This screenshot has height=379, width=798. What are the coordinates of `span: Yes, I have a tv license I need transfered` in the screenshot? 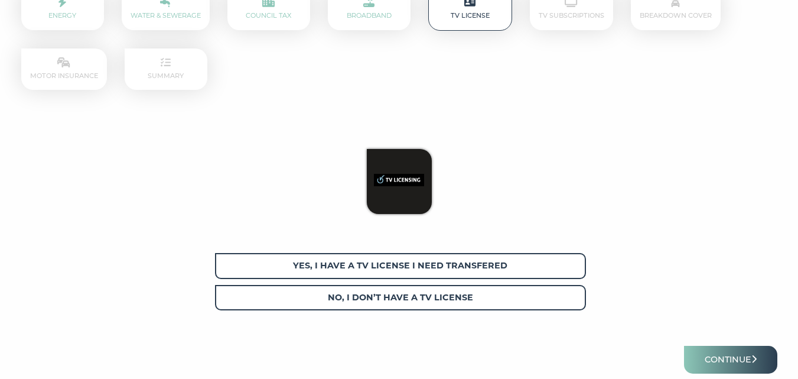 It's located at (401, 265).